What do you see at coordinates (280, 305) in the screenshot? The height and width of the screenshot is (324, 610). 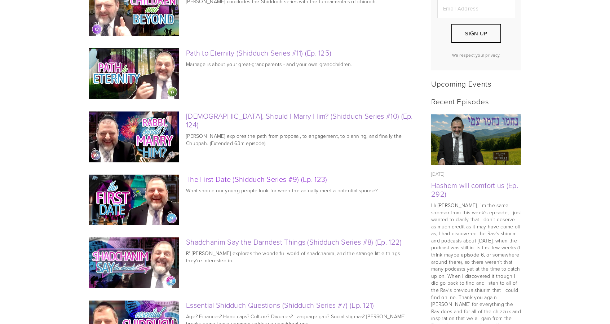 I see `a: Essential Shidduch Questions (Shidduch Series #7) (Ep. 121)` at bounding box center [280, 305].